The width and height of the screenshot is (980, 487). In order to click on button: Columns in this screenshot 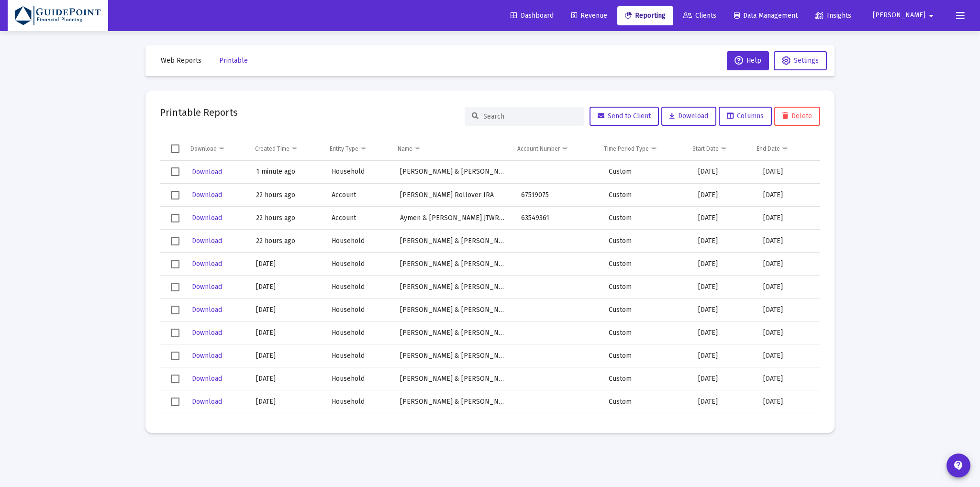, I will do `click(745, 116)`.